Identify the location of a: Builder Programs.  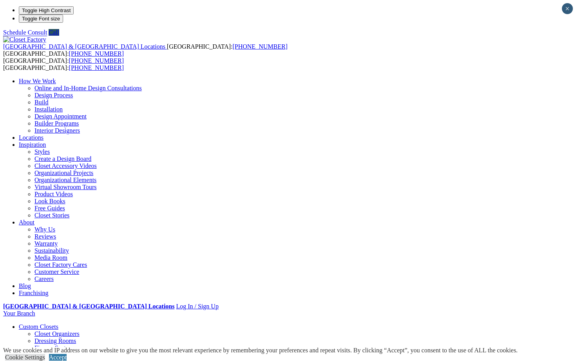
(56, 123).